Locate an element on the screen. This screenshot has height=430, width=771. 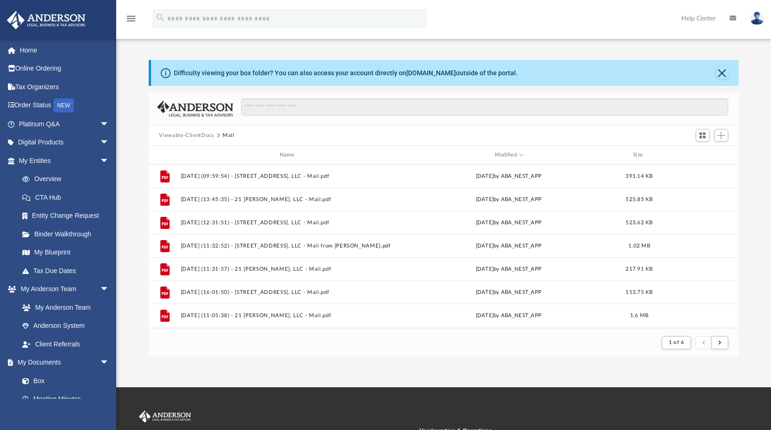
div: Modified is located at coordinates (508, 155).